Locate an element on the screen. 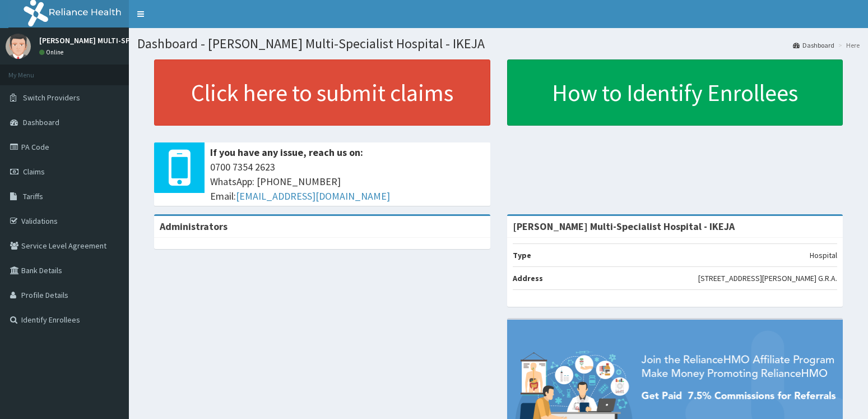  b: Address is located at coordinates (528, 278).